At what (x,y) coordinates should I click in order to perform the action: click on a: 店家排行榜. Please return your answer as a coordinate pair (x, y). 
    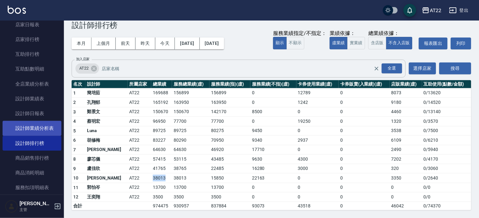
    Looking at the image, I should click on (32, 39).